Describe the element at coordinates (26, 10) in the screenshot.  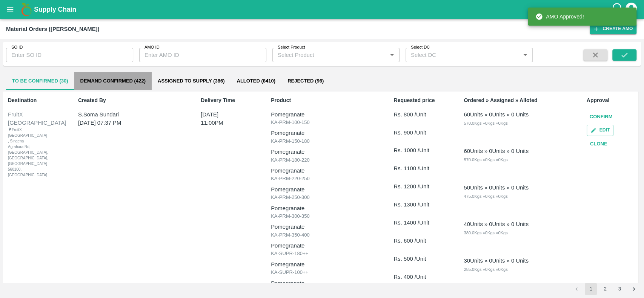
I see `img: logo` at that location.